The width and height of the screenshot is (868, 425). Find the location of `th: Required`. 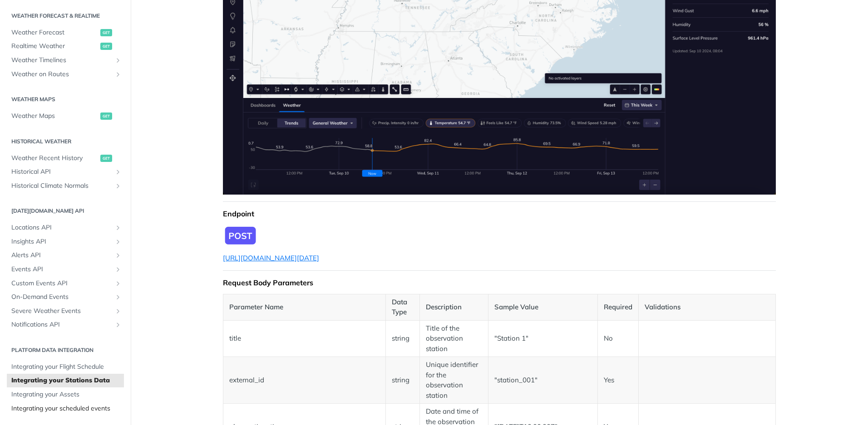

th: Required is located at coordinates (618, 307).